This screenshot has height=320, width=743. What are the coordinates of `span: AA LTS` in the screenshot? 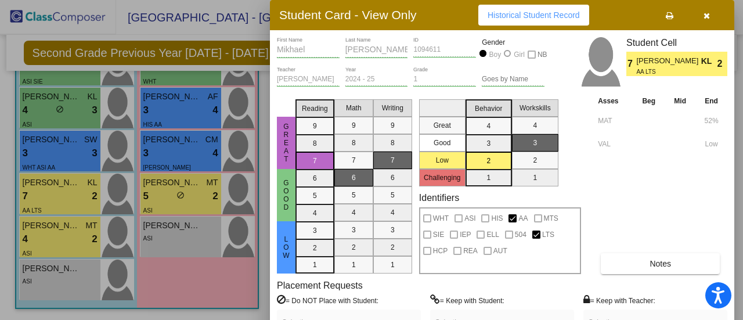 It's located at (664, 71).